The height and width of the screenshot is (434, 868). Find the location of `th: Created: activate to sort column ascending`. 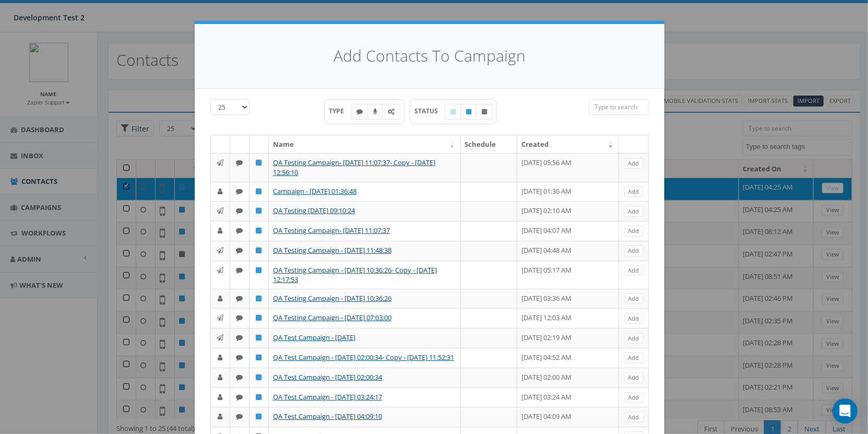

th: Created: activate to sort column ascending is located at coordinates (568, 144).